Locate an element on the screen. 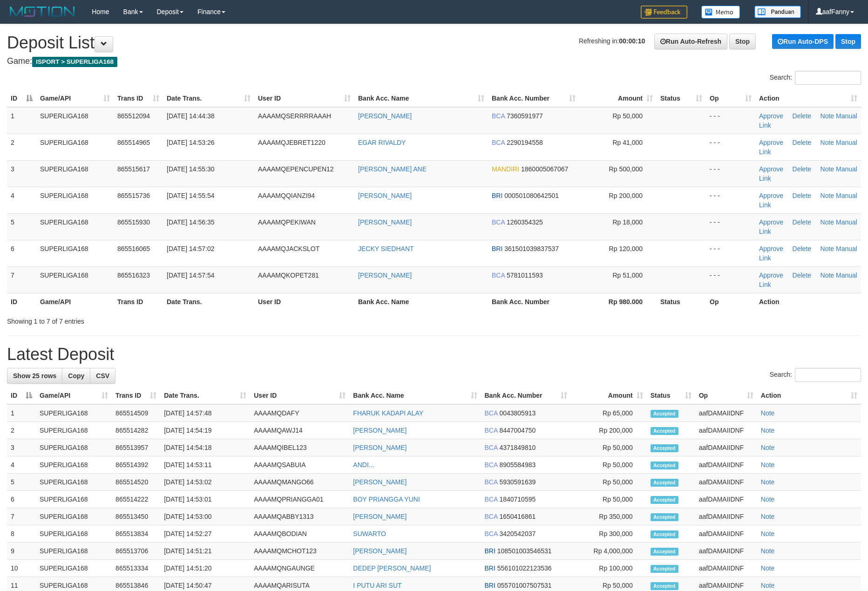 The width and height of the screenshot is (868, 591). th: User ID: activate to sort column ascending is located at coordinates (304, 98).